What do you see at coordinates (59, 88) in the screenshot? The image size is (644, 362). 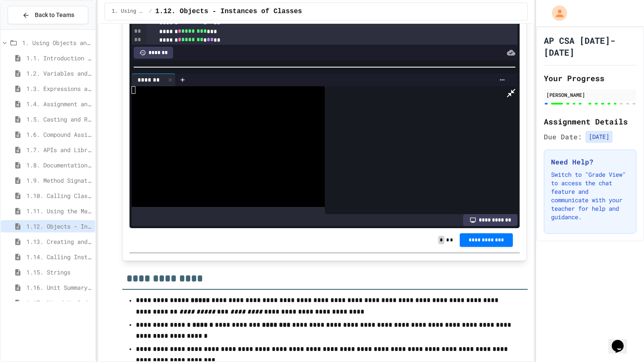 I see `span: 1.3. Expressions and Output [New]` at bounding box center [59, 88].